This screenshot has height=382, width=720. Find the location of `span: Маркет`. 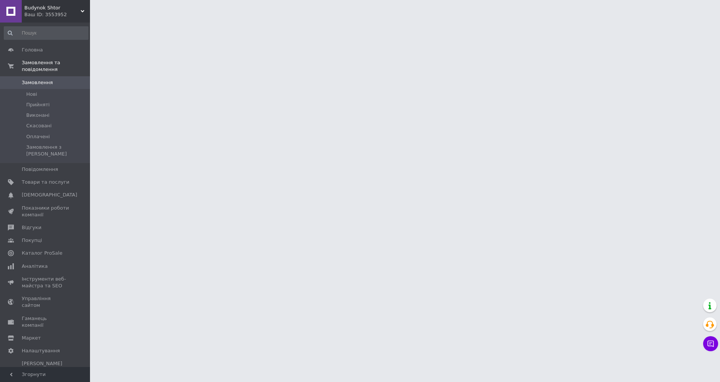

span: Маркет is located at coordinates (31, 338).